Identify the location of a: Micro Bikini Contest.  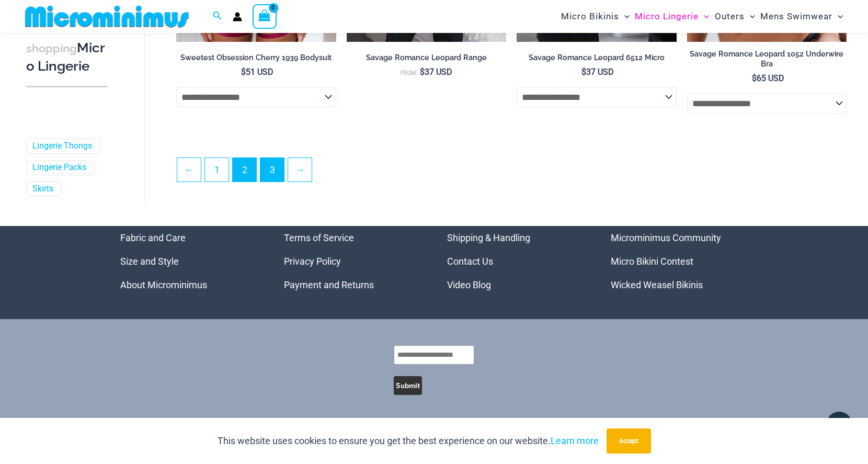
(652, 261).